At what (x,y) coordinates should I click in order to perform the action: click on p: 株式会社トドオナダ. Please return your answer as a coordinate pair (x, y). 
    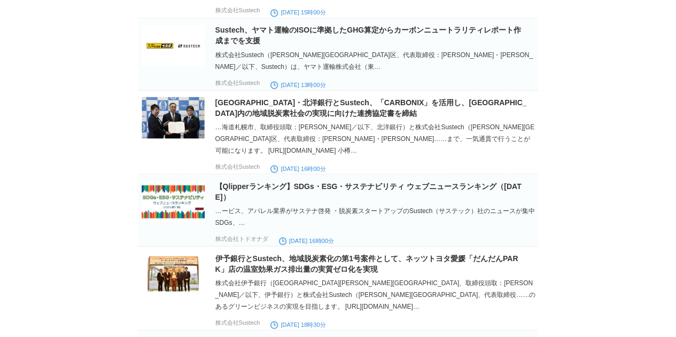
    Looking at the image, I should click on (242, 238).